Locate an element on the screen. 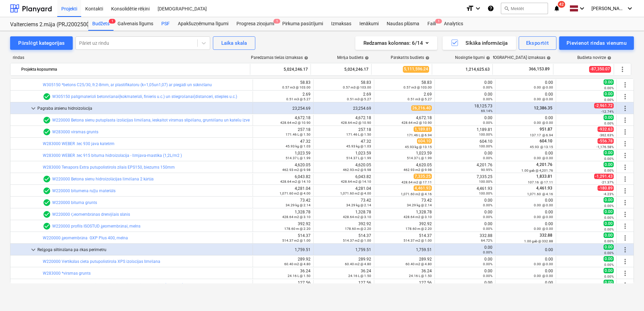  span: -556.78 is located at coordinates (605, 141).